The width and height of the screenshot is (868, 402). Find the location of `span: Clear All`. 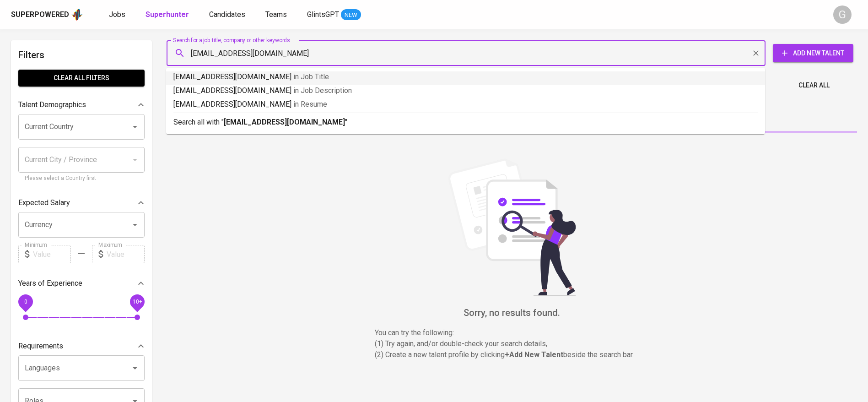

span: Clear All is located at coordinates (814, 85).